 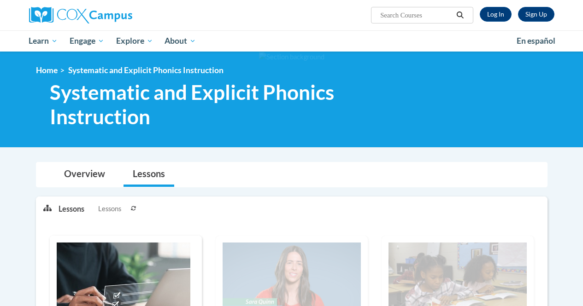 I want to click on button: Search, so click(x=460, y=15).